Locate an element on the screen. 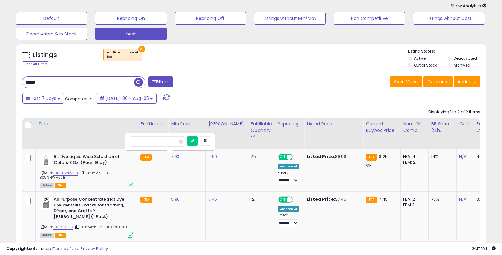 Image resolution: width=502 pixels, height=255 pixels. label: Archived is located at coordinates (462, 65).